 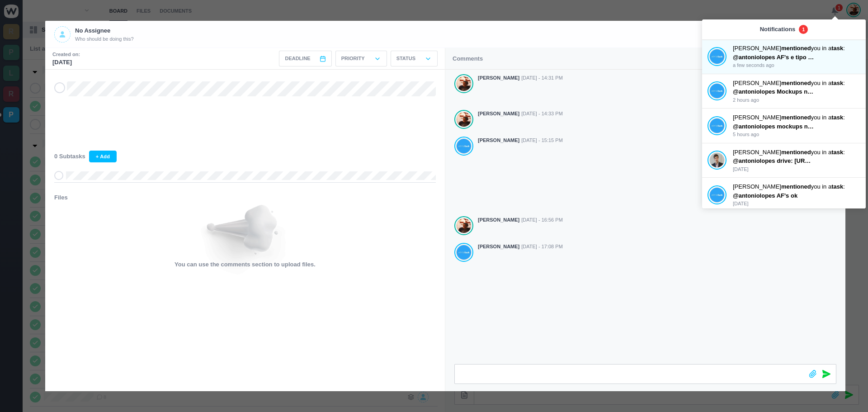 I want to click on small: Created on:, so click(x=66, y=54).